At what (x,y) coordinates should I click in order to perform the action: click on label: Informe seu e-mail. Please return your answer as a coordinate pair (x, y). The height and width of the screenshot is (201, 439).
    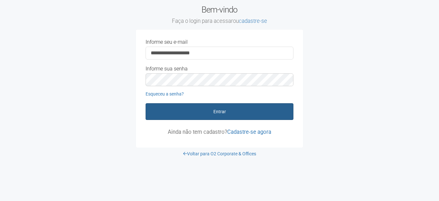
    Looking at the image, I should click on (167, 42).